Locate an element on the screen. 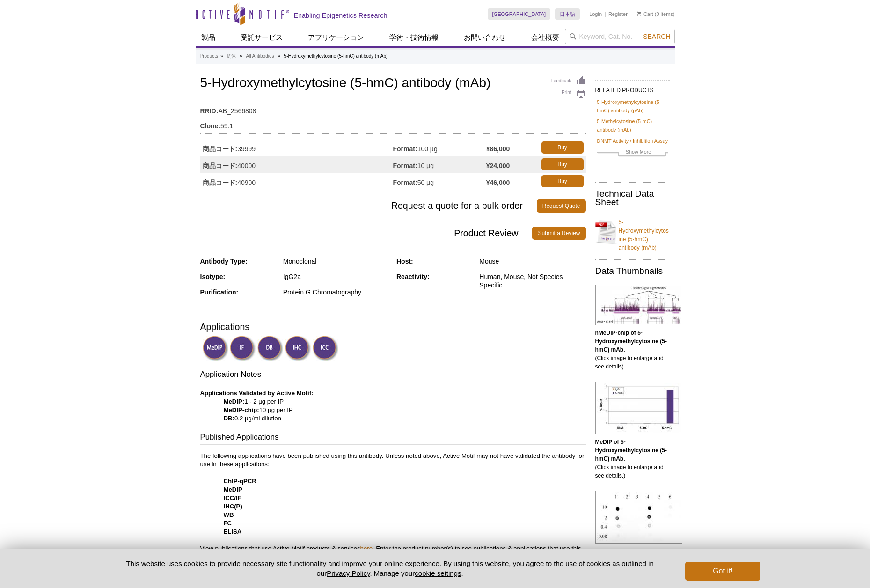  img: Methyl-DNA Immunoprecipitation Validated is located at coordinates (215, 348).